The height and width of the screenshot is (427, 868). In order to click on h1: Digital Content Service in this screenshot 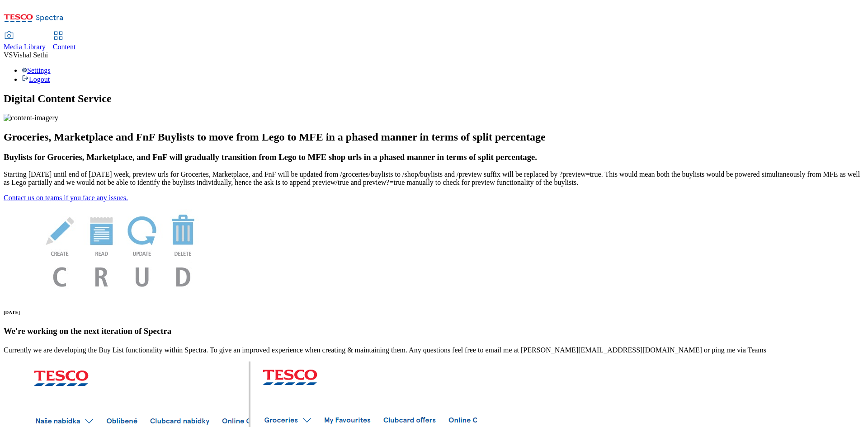, I will do `click(434, 98)`.